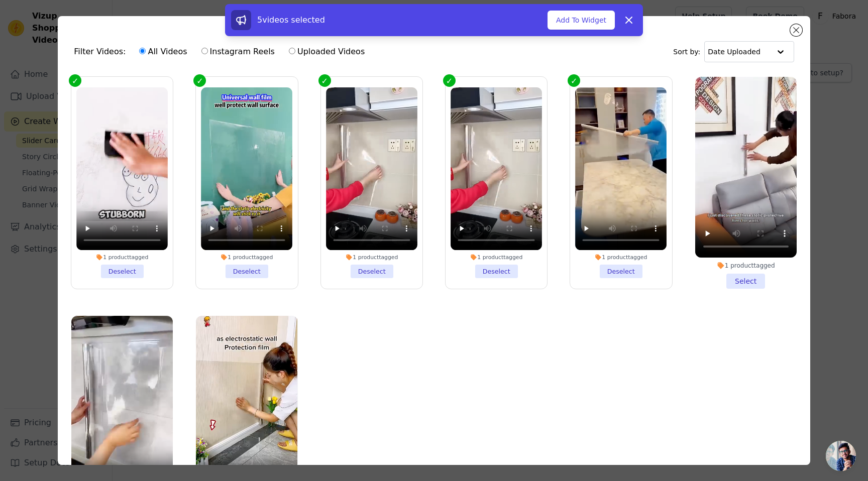 The width and height of the screenshot is (868, 481). Describe the element at coordinates (222, 52) in the screenshot. I see `div: Filter Videos:` at that location.